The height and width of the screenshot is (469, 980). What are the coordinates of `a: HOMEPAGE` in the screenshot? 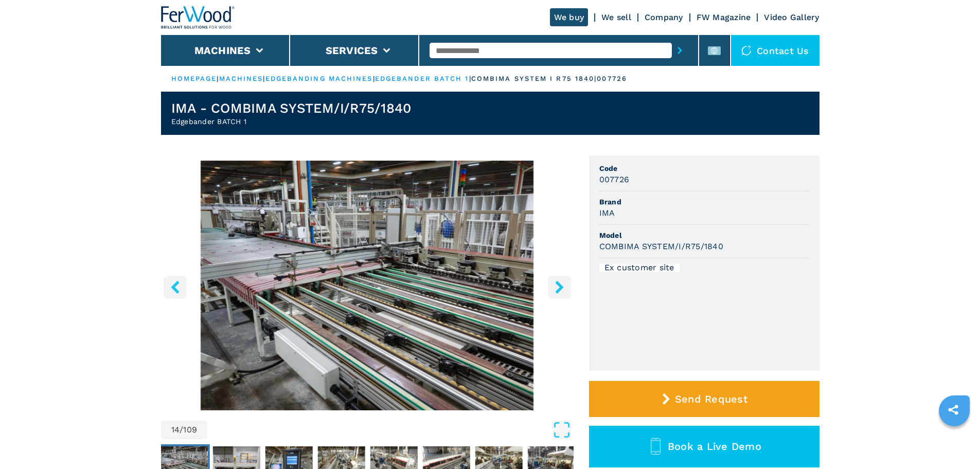 It's located at (194, 78).